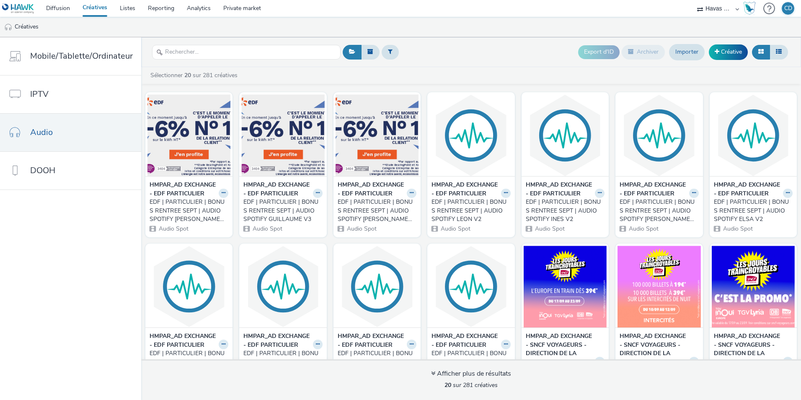  I want to click on span: IPTV, so click(39, 94).